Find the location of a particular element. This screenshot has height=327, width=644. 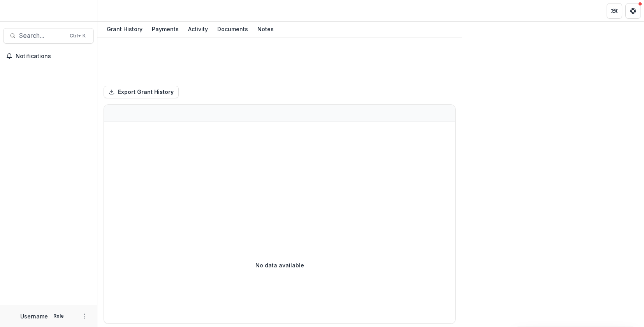

div: Payments is located at coordinates (165, 29).